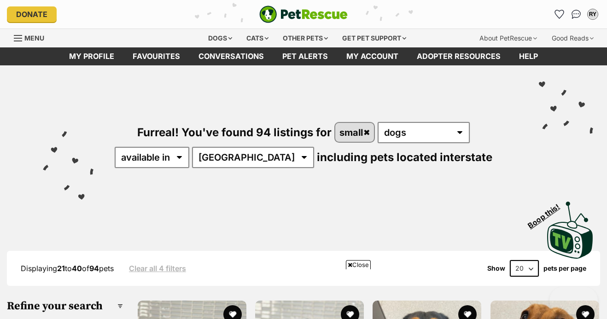 Image resolution: width=607 pixels, height=319 pixels. Describe the element at coordinates (231, 56) in the screenshot. I see `a: conversations` at that location.